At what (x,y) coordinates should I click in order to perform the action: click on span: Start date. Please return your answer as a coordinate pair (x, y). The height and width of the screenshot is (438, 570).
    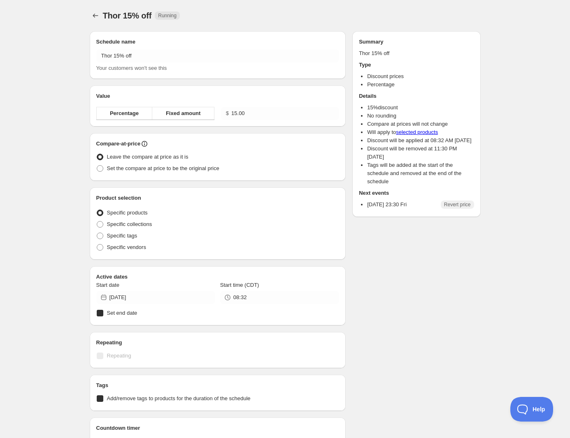
    Looking at the image, I should click on (108, 285).